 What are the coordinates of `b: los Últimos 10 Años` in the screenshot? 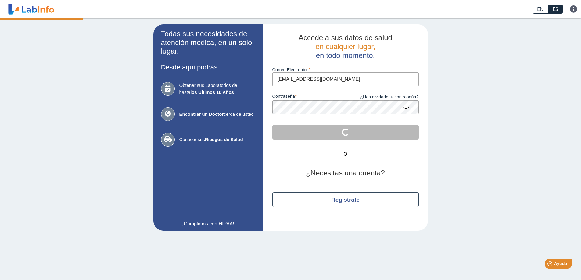 It's located at (212, 92).